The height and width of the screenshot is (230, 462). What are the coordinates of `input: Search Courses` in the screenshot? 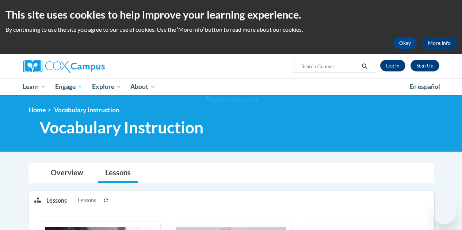 It's located at (330, 66).